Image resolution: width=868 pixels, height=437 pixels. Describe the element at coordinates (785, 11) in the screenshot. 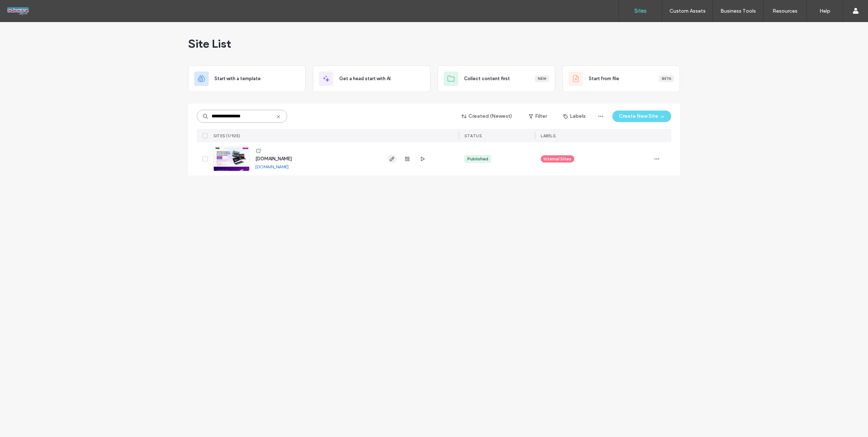

I see `label: Resources` at that location.